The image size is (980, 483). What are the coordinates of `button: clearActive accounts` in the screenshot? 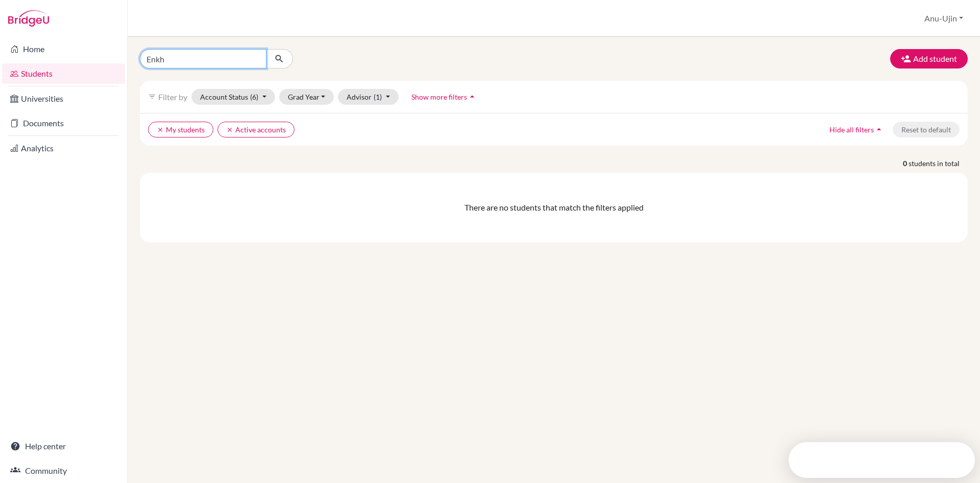 It's located at (255, 129).